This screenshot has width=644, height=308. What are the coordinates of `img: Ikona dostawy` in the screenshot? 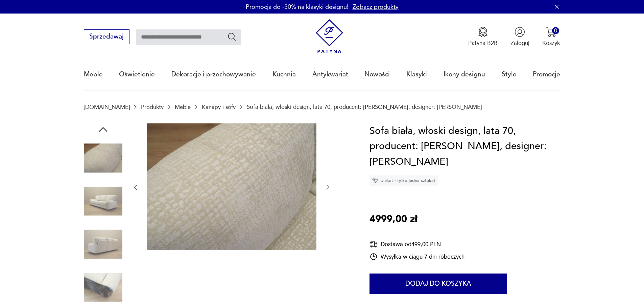 It's located at (373, 244).